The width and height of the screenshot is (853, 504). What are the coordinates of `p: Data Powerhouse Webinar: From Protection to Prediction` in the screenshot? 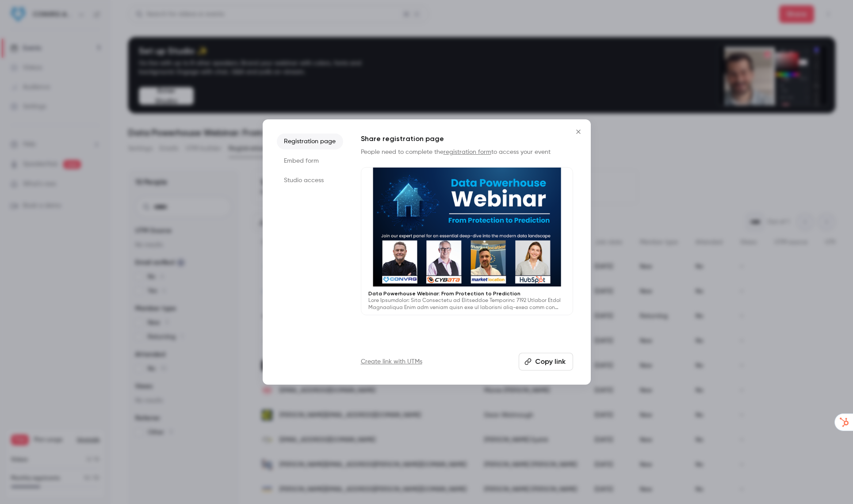 It's located at (467, 294).